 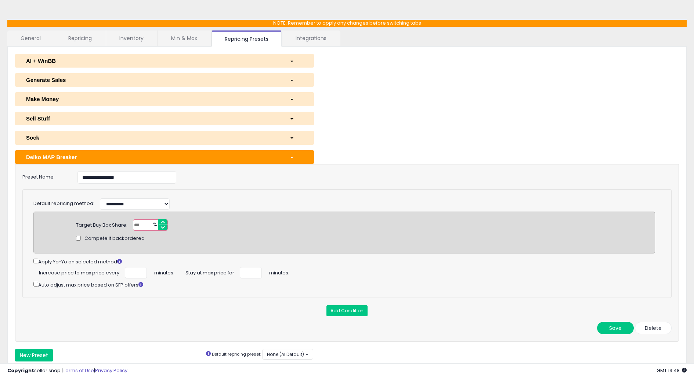 What do you see at coordinates (152, 99) in the screenshot?
I see `div: Make Money` at bounding box center [152, 99].